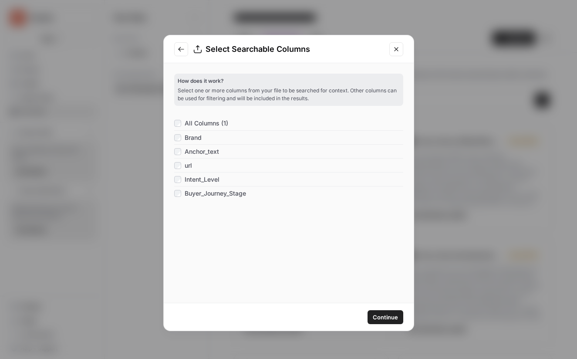 This screenshot has width=577, height=359. Describe the element at coordinates (385, 317) in the screenshot. I see `span: Continue` at that location.